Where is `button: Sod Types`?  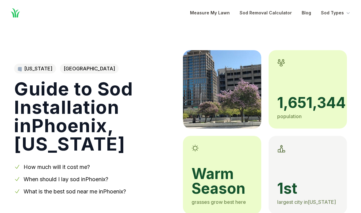
button: Sod Types is located at coordinates (336, 13).